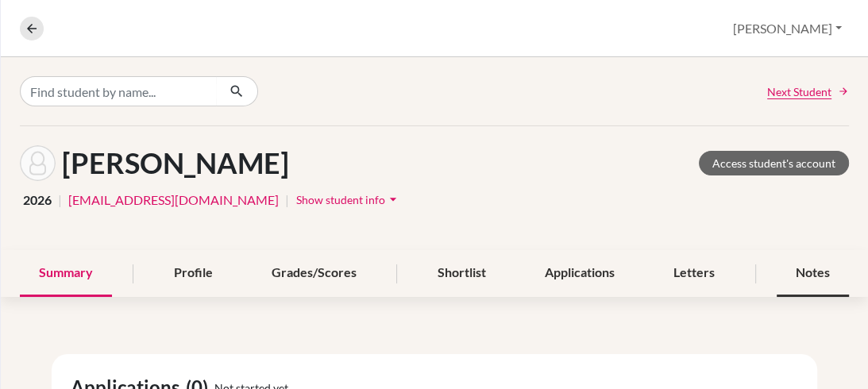 This screenshot has width=868, height=389. Describe the element at coordinates (37, 162) in the screenshot. I see `img: György Csaplár's avatar` at that location.